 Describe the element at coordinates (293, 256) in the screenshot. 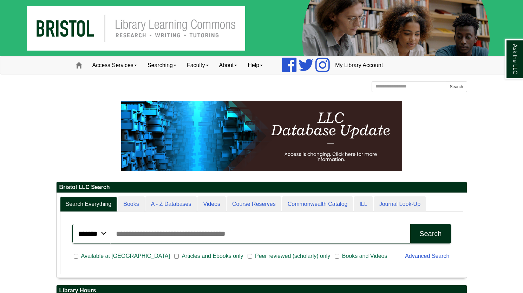

I see `span: Peer reviewed (scholarly) only` at that location.